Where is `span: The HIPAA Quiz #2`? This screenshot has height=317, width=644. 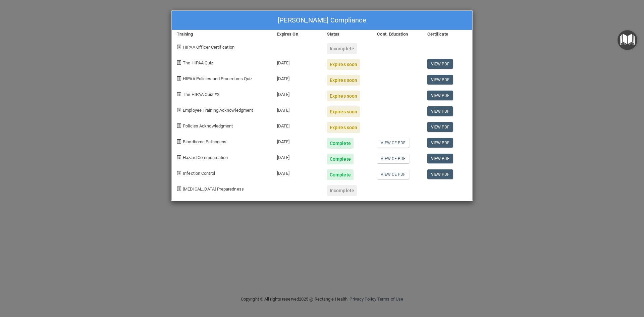 span: The HIPAA Quiz #2 is located at coordinates (201, 94).